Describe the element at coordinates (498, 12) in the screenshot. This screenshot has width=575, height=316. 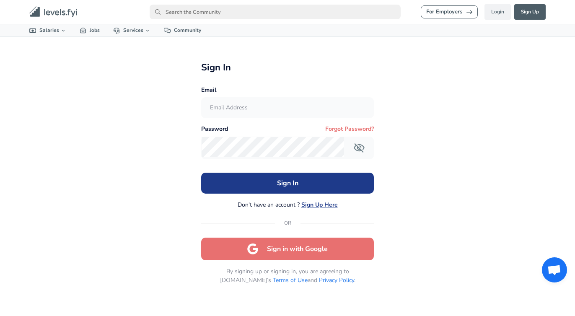
I see `a: Login` at that location.